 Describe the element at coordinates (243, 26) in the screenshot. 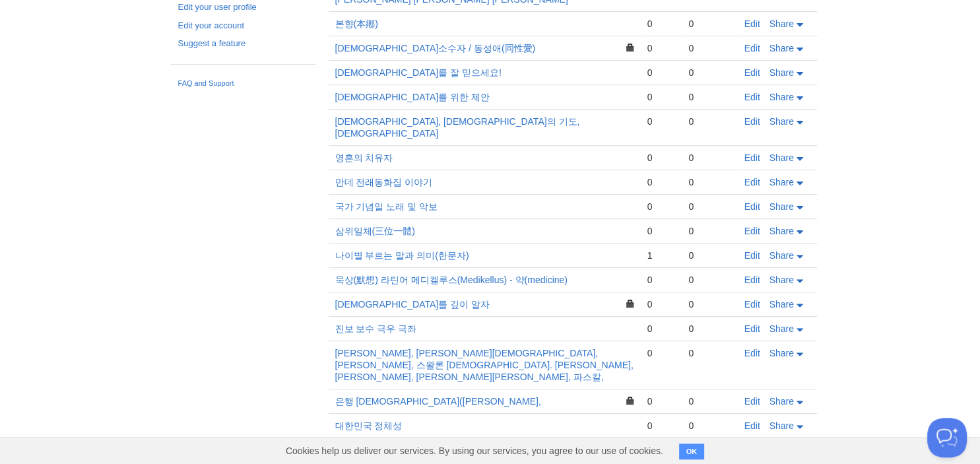

I see `a: Edit your account` at that location.